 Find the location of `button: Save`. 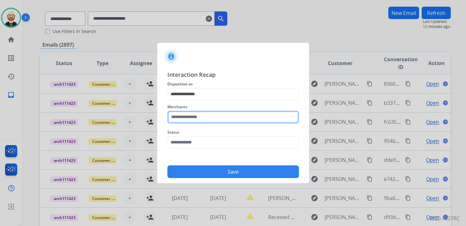

button: Save is located at coordinates (233, 172).